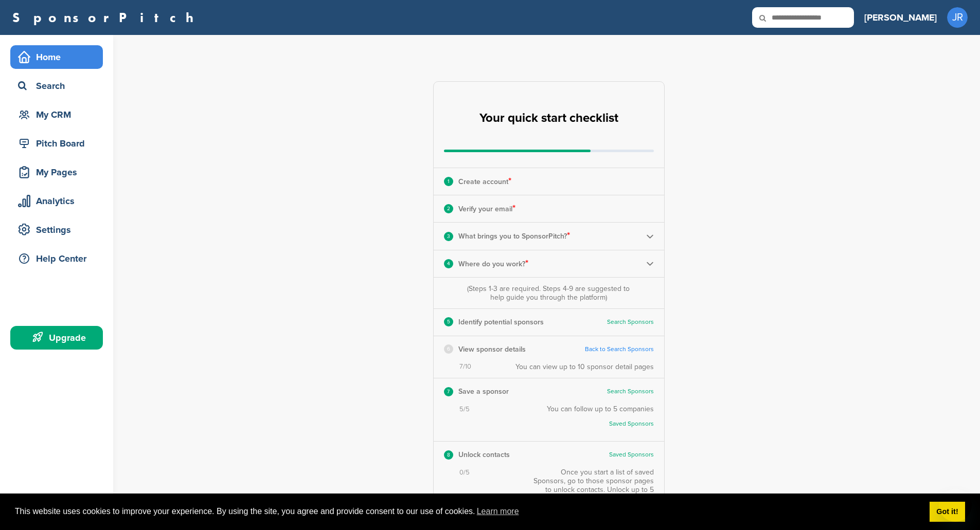 This screenshot has height=530, width=980. I want to click on a: Home, so click(57, 57).